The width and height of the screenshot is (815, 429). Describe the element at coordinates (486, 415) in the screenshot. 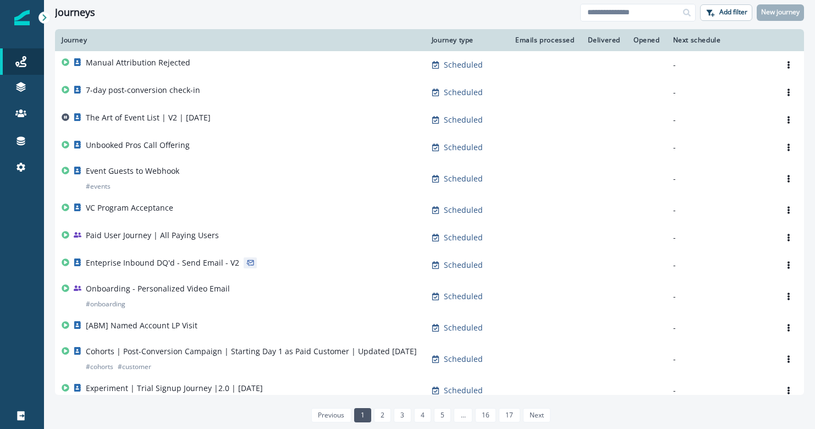

I see `a: Page 16` at that location.